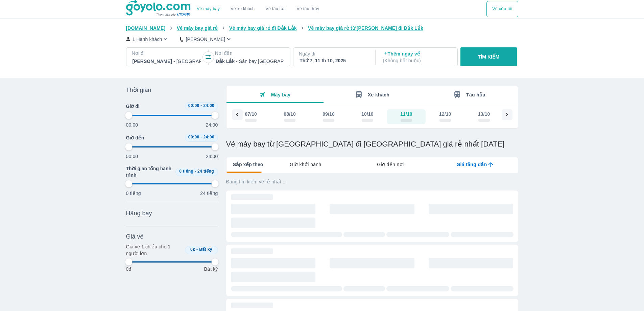  I want to click on span: Giờ đến, so click(135, 138).